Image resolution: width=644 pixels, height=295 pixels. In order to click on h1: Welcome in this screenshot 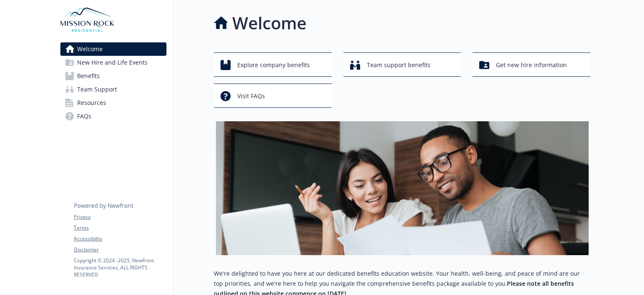, I will do `click(269, 23)`.